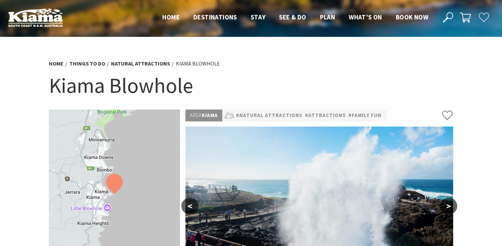 The width and height of the screenshot is (502, 246). I want to click on h1: Kiama Blowhole, so click(251, 85).